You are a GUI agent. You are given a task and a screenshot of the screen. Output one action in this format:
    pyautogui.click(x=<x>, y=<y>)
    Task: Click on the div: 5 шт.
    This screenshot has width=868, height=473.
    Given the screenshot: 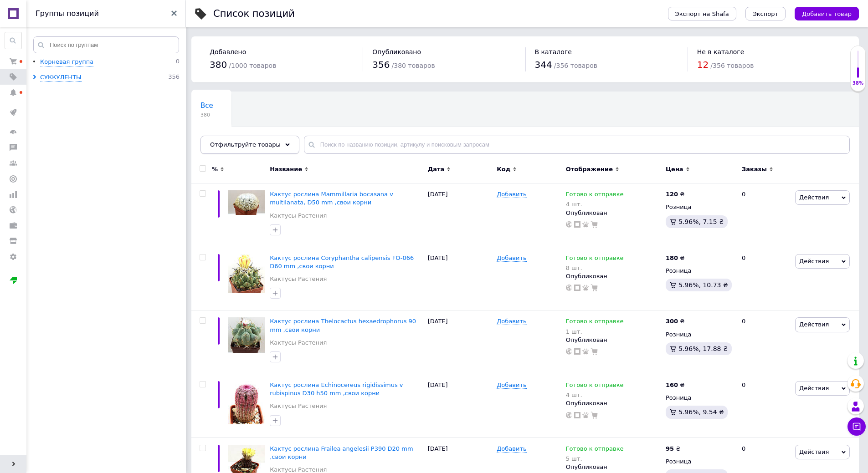 What is the action you would take?
    pyautogui.click(x=594, y=458)
    